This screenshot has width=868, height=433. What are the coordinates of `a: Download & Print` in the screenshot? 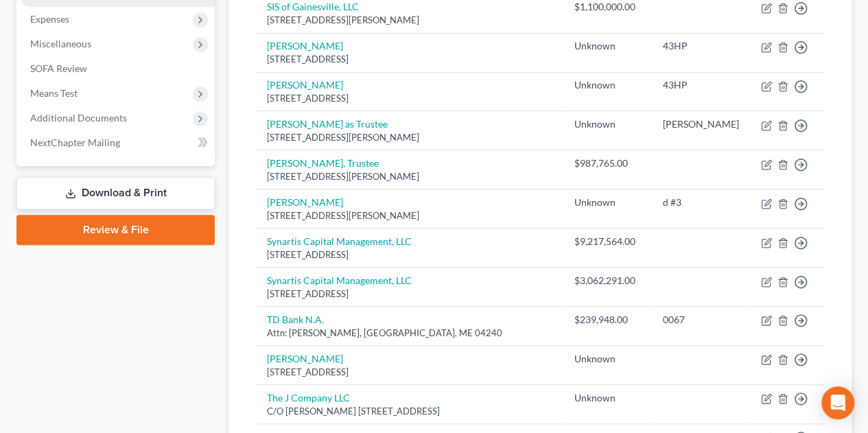 It's located at (115, 193).